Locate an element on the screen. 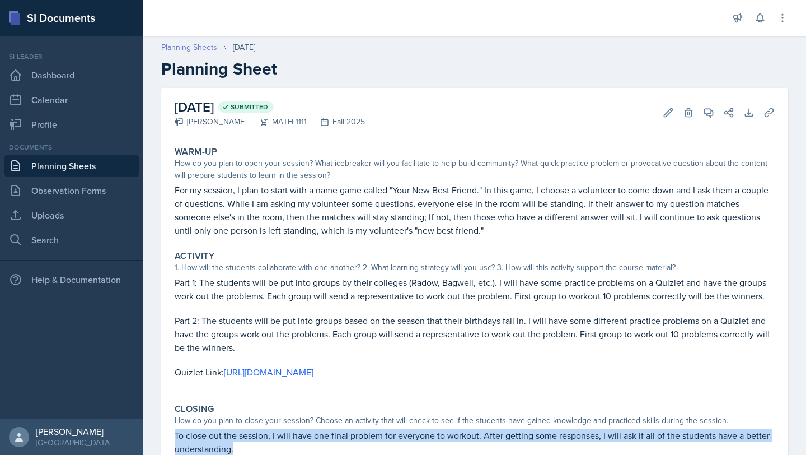 The width and height of the screenshot is (806, 455). div: Fall 2025 is located at coordinates (336, 121).